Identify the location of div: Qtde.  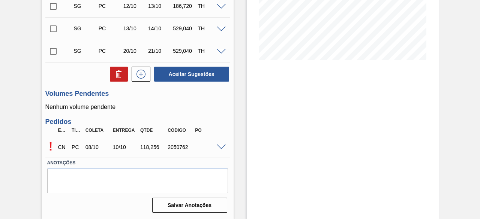
(153, 131).